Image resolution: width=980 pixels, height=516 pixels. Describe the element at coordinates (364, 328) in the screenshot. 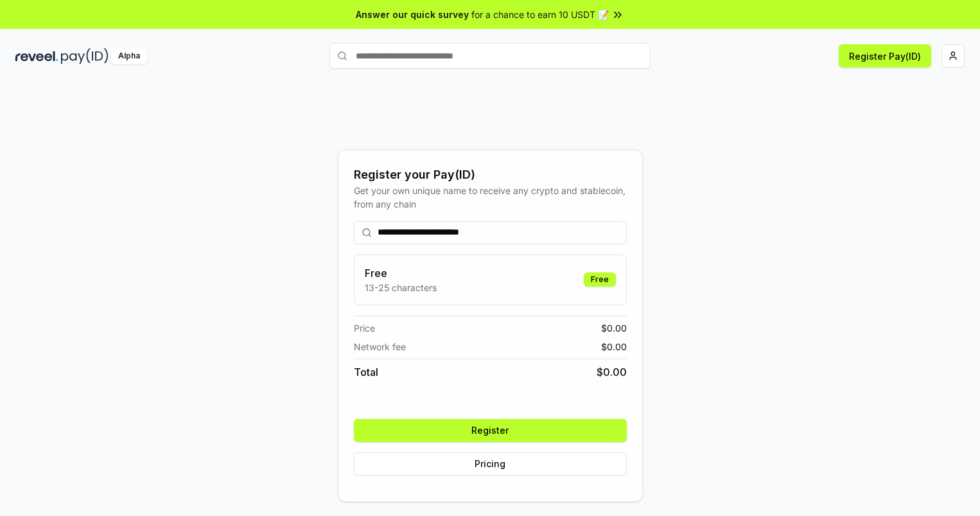

I see `span: Price` at that location.